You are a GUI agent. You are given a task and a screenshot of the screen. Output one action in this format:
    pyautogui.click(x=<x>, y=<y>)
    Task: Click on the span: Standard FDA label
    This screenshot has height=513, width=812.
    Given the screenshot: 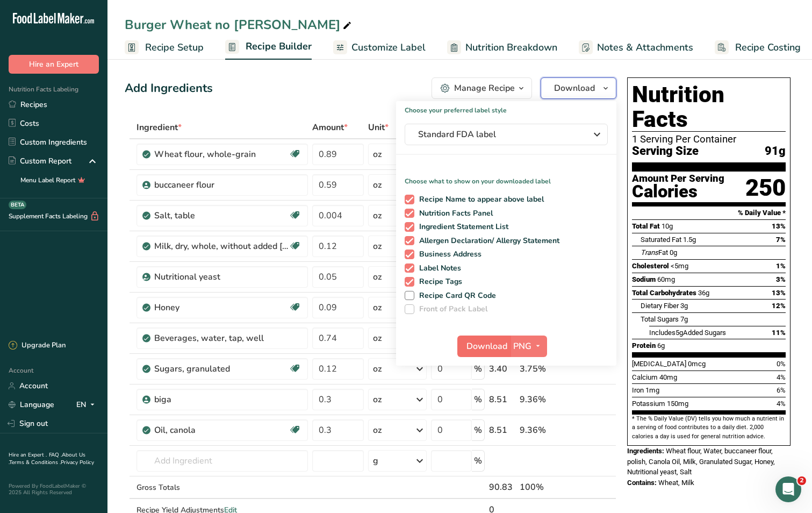 What is the action you would take?
    pyautogui.click(x=499, y=134)
    